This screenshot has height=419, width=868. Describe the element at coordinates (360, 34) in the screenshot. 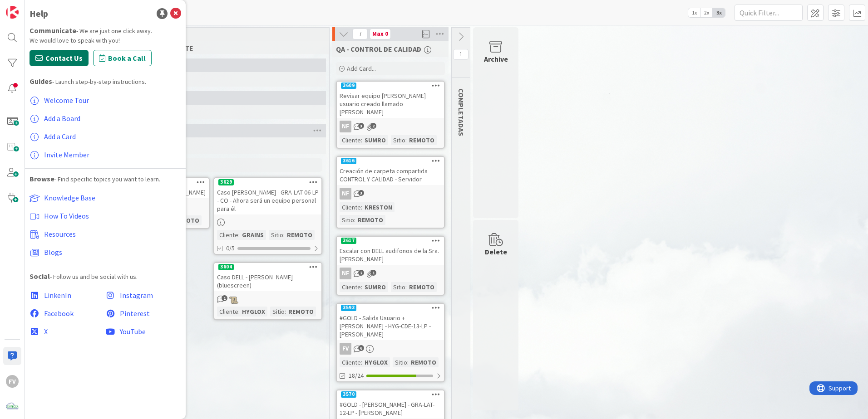

I see `span: 7` at that location.